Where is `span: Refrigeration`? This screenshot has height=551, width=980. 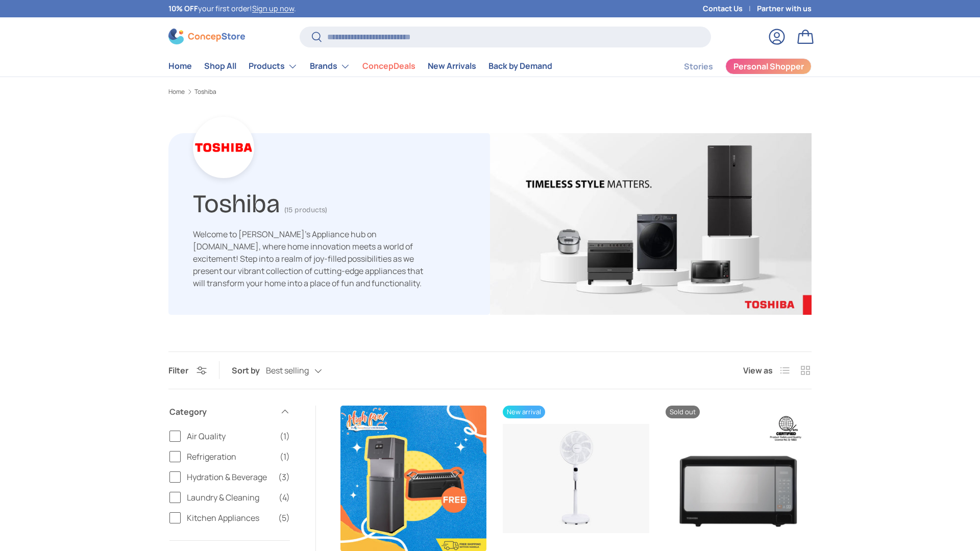 span: Refrigeration is located at coordinates (230, 457).